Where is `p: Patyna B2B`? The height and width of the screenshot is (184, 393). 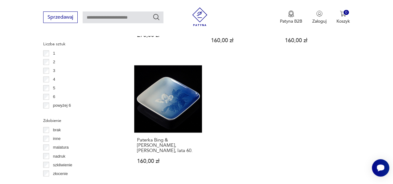 p: Patyna B2B is located at coordinates (291, 21).